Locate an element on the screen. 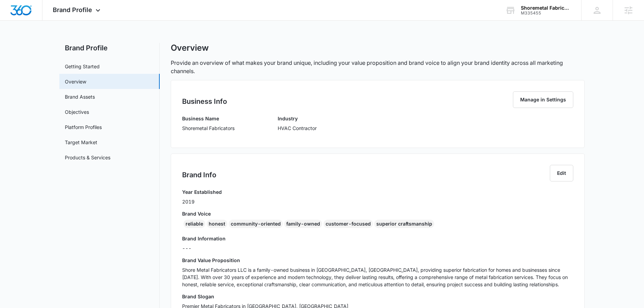 This screenshot has width=644, height=308. div: account id is located at coordinates (546, 13).